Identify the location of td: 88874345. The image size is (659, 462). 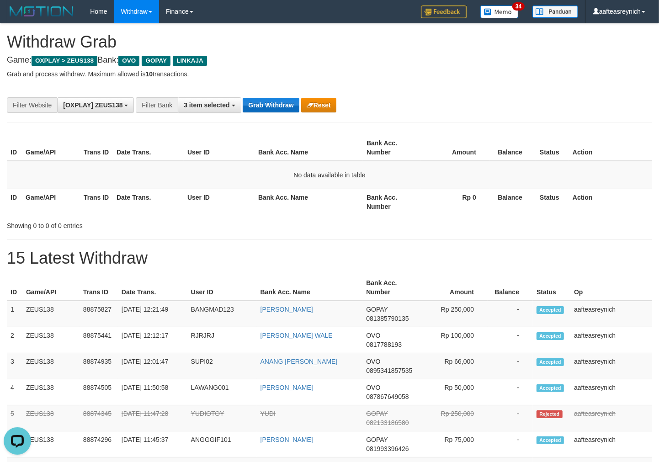
(99, 418).